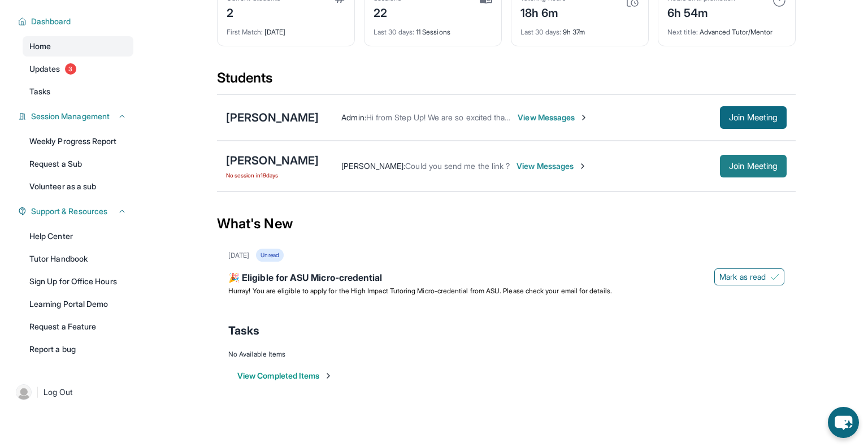 This screenshot has height=447, width=868. Describe the element at coordinates (269, 255) in the screenshot. I see `div: Unread` at that location.